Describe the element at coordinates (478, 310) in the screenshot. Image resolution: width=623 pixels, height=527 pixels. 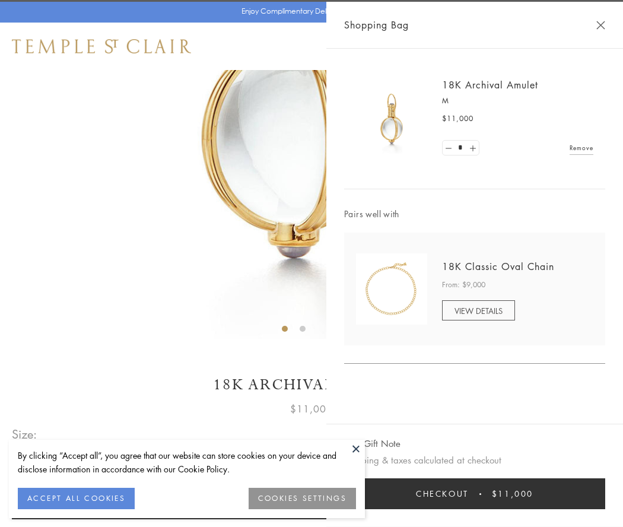
I see `span: VIEW DETAILS` at that location.